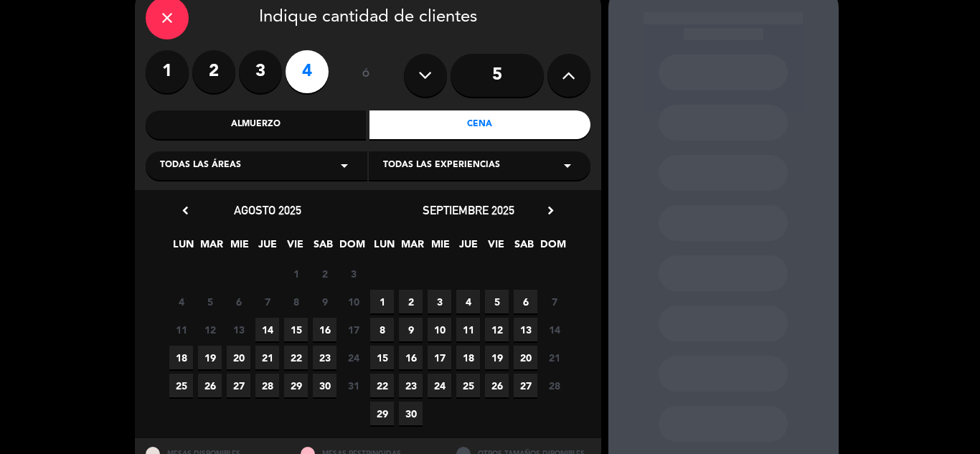  What do you see at coordinates (185, 210) in the screenshot?
I see `i: chevron_left` at bounding box center [185, 210].